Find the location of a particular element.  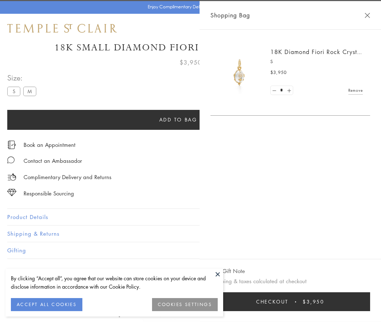

a: Set quantity to 0 is located at coordinates (275, 90).